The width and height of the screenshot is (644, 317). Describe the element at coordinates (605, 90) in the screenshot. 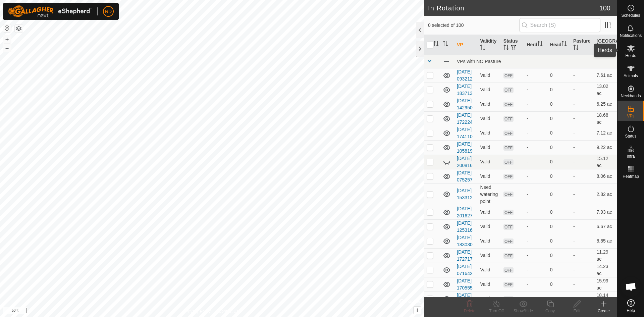

I see `td: 13.02 ac` at that location.